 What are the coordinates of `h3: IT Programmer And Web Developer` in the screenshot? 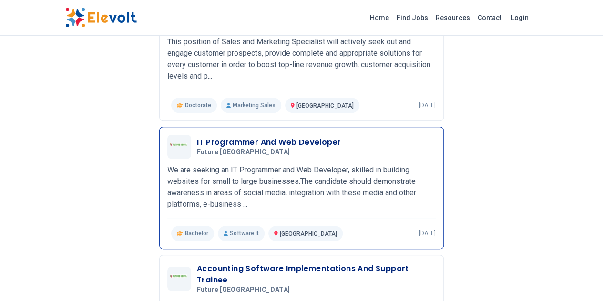 It's located at (269, 143).